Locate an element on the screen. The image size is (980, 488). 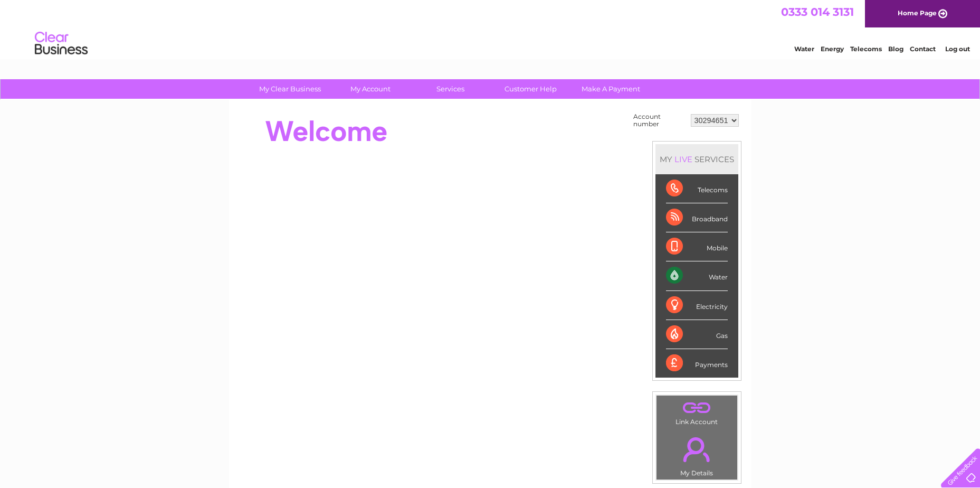
a: My Account is located at coordinates (370, 89).